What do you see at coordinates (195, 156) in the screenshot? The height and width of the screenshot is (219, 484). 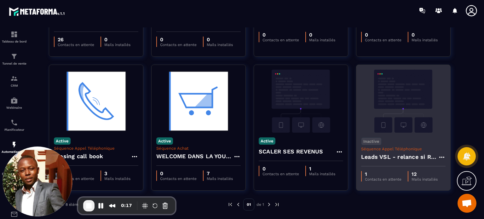 I see `h4: WELCOME DANS LA YOUGC ACADEMY` at bounding box center [195, 156].